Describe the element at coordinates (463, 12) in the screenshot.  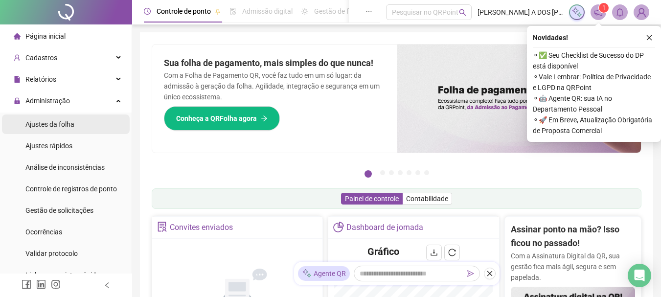
I see `span: search` at that location.